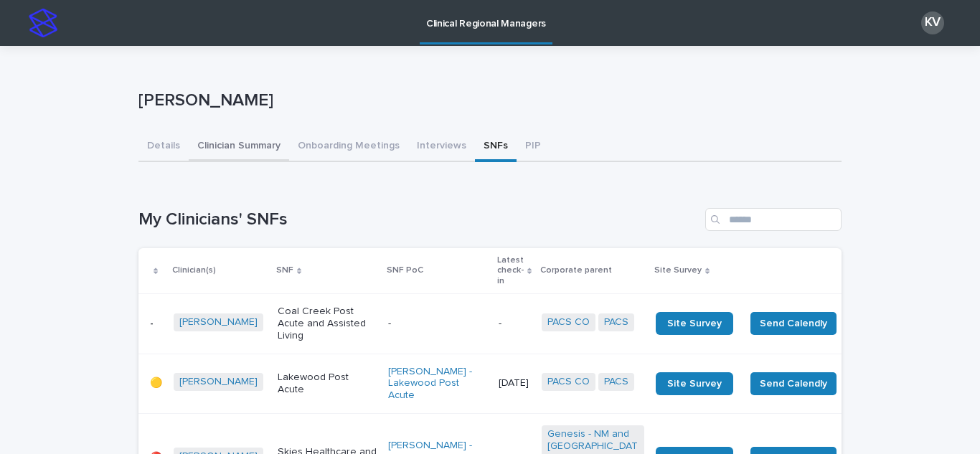 This screenshot has width=980, height=454. Describe the element at coordinates (194, 270) in the screenshot. I see `p: Clinician(s)` at that location.